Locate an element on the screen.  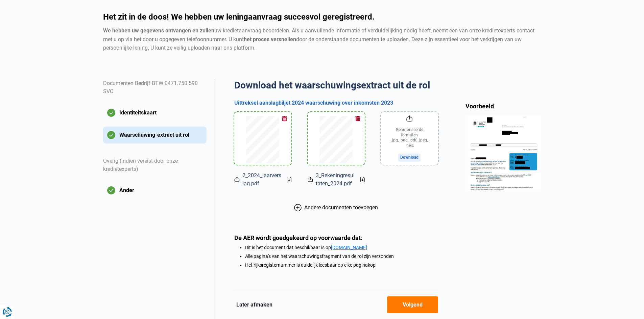
font: . Als u aanvullende informatie of verduidelijking nodig heeft, neemt een van onze kredietexperts ... is located at coordinates (318, 35).